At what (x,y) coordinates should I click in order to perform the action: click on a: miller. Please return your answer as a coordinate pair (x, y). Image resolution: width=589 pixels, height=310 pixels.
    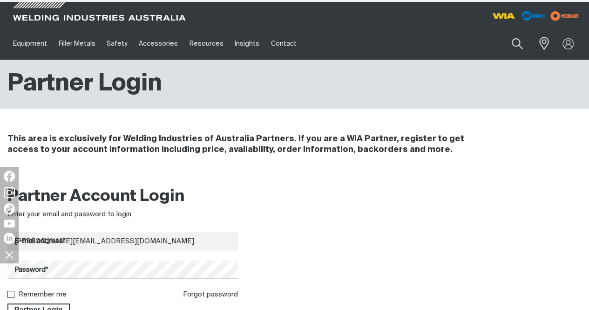
    Looking at the image, I should click on (565, 16).